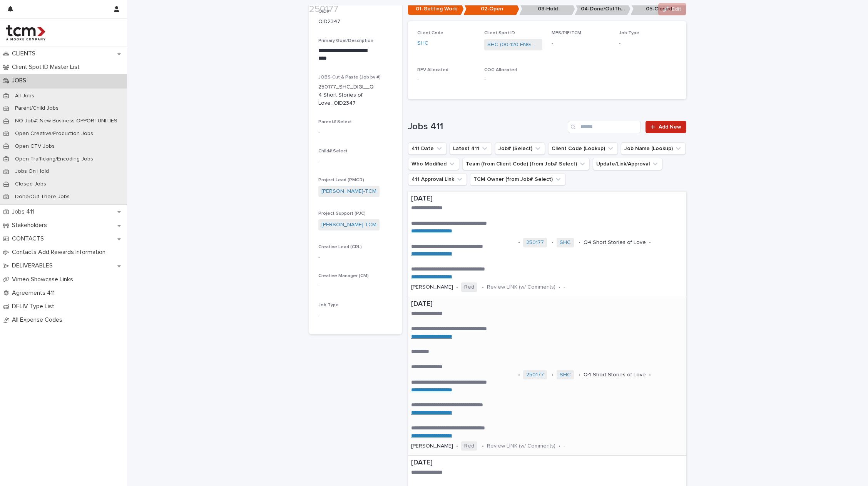  What do you see at coordinates (430, 33) in the screenshot?
I see `span: Client Code` at bounding box center [430, 33].